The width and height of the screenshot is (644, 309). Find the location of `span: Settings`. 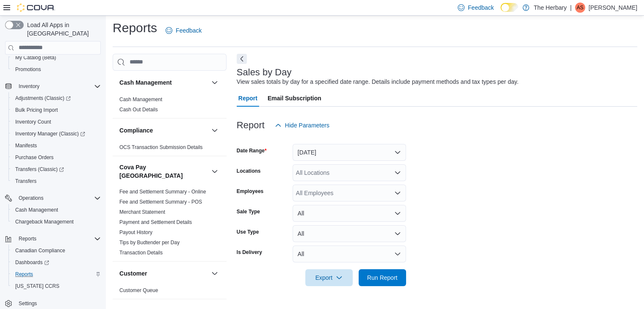

span: Settings is located at coordinates (58, 303).